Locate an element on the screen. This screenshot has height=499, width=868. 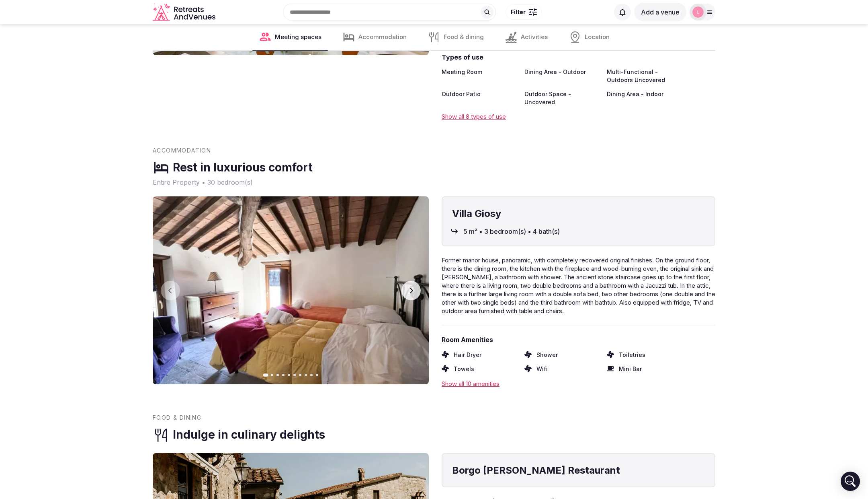
div: Open Intercom Messenger is located at coordinates (851, 481).